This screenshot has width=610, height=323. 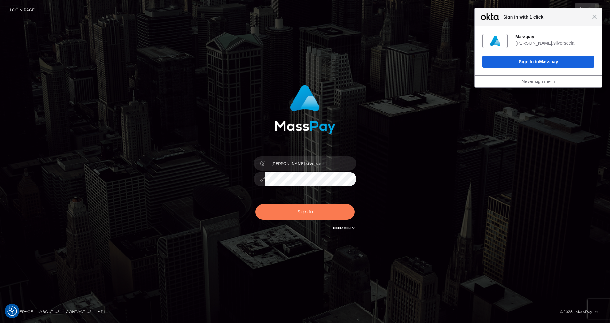 I want to click on button: Sign In toMasspay, so click(x=538, y=62).